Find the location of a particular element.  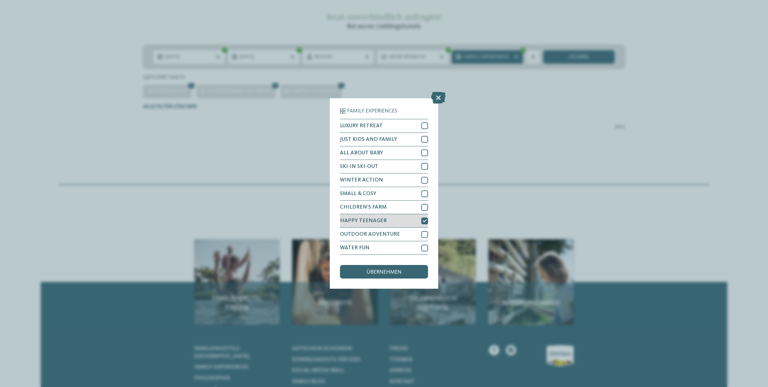

span: ALL ABOUT BABY is located at coordinates (361, 153).